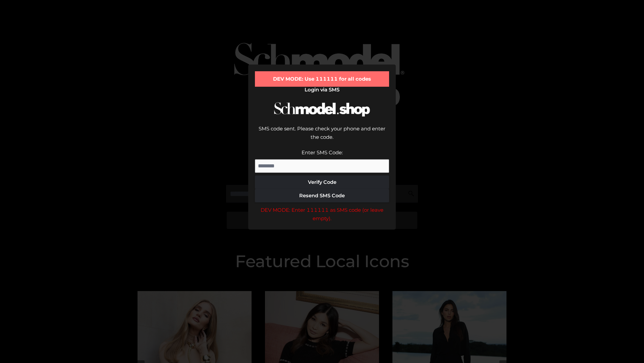 Image resolution: width=644 pixels, height=363 pixels. Describe the element at coordinates (322, 136) in the screenshot. I see `div: SMS code sent. Please check your phone and enter the code.` at that location.